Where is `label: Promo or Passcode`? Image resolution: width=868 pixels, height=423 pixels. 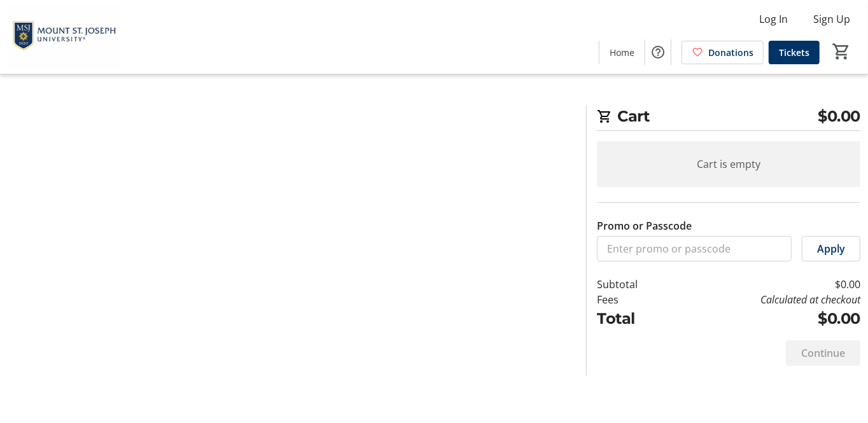 label: Promo or Passcode is located at coordinates (644, 226).